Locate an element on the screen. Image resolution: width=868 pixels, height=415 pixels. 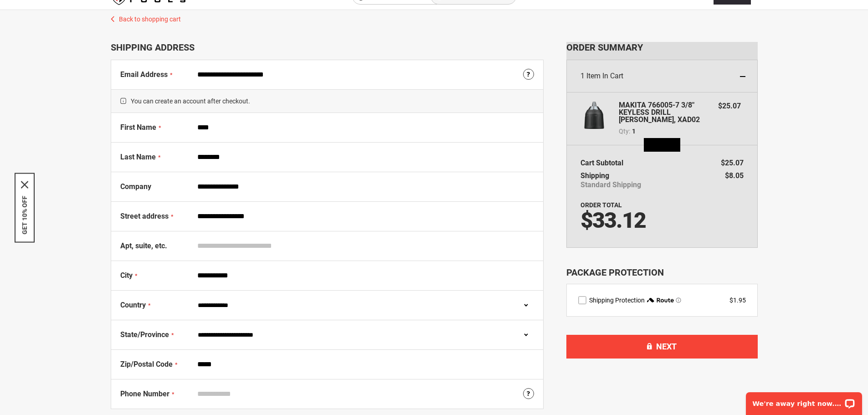
span: Next is located at coordinates (666, 346).